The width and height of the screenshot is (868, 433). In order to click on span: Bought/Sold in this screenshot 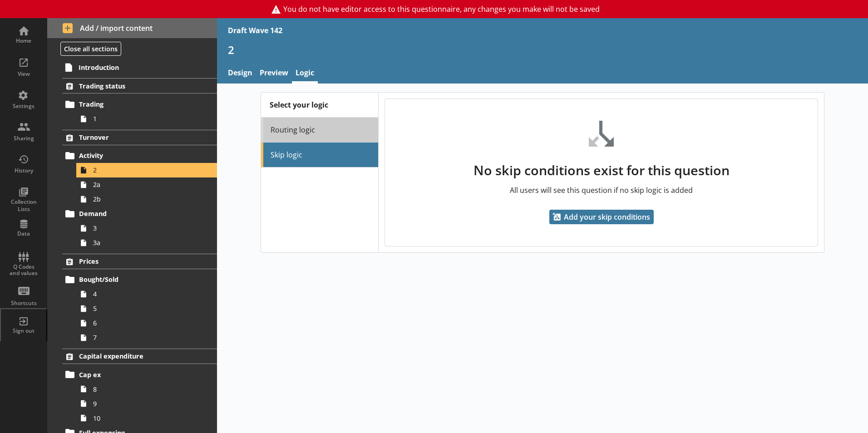, I will do `click(134, 279)`.